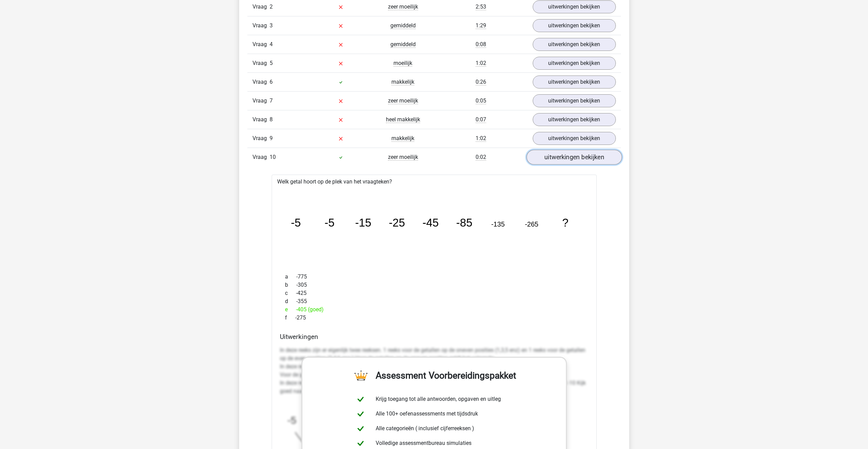 This screenshot has height=449, width=868. What do you see at coordinates (271, 63) in the screenshot?
I see `span: 5` at bounding box center [271, 63].